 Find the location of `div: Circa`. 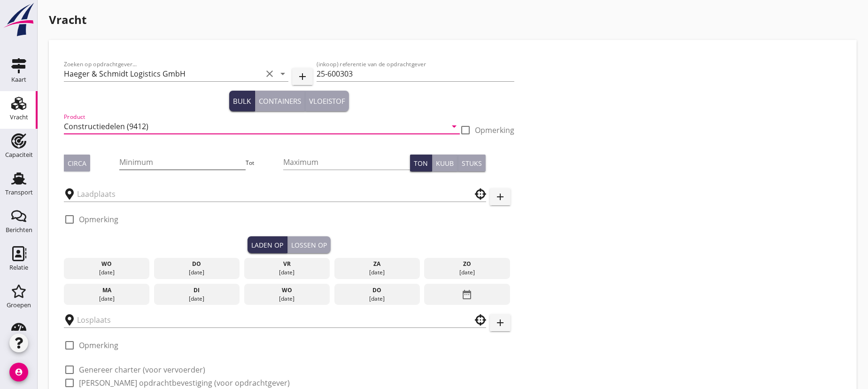

div: Circa is located at coordinates (77, 163).